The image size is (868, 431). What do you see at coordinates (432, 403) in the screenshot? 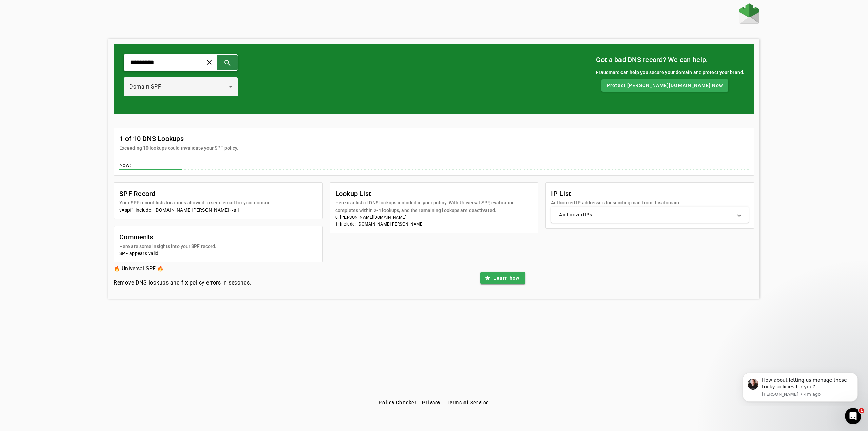
I see `span: Privacy` at bounding box center [432, 403].